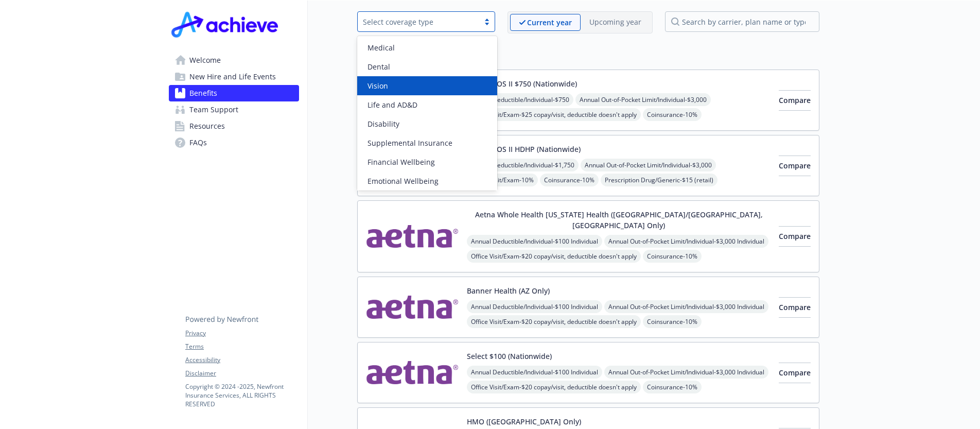 The width and height of the screenshot is (980, 429). What do you see at coordinates (199, 143) in the screenshot?
I see `span: FAQs` at bounding box center [199, 143].